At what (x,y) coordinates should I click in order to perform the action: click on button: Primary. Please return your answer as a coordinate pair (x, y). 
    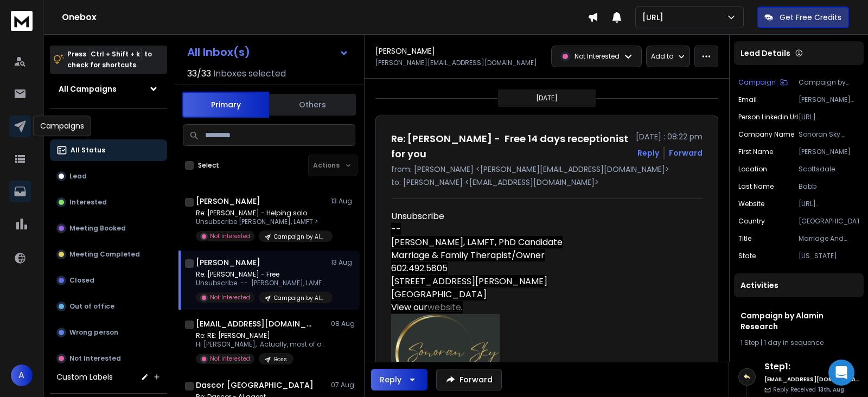
    Looking at the image, I should click on (226, 104).